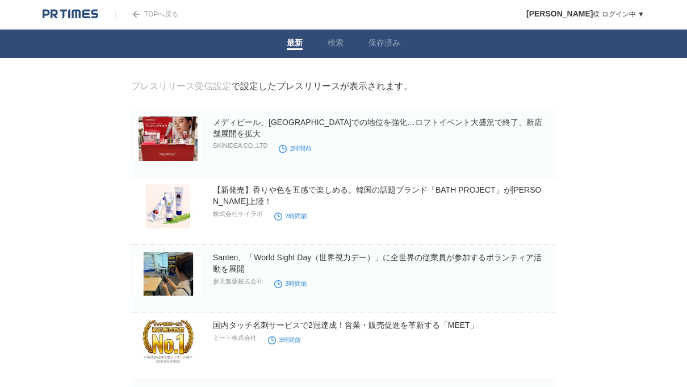  Describe the element at coordinates (336, 44) in the screenshot. I see `a: 検索` at that location.